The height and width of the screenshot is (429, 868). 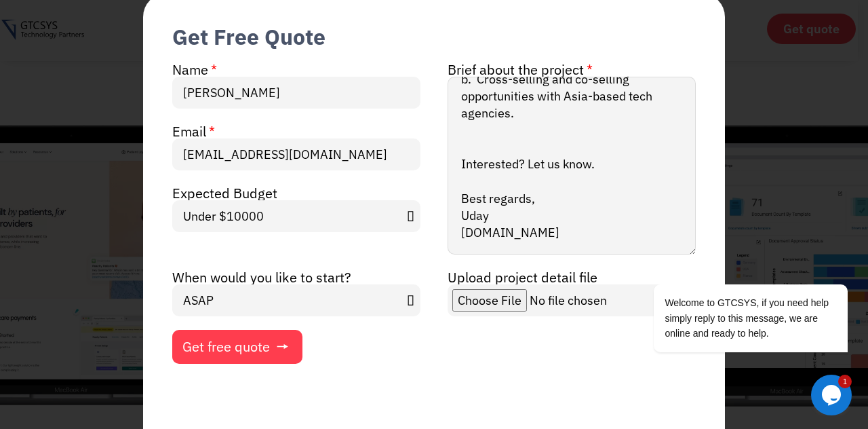 I want to click on label: Upload project detail file, so click(x=522, y=278).